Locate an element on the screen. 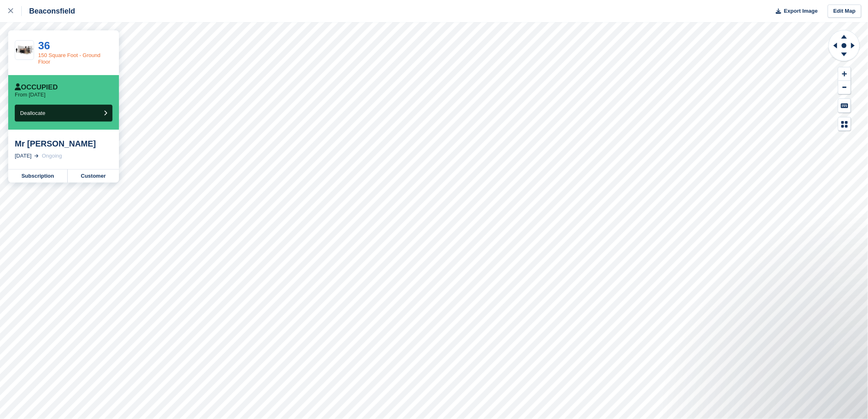  a: 36 is located at coordinates (44, 46).